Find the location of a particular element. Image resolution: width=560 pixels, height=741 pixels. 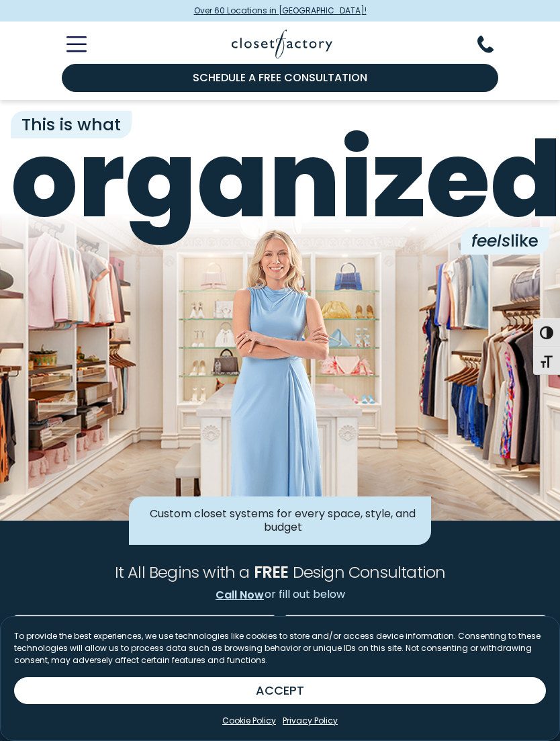

a: Privacy Policy is located at coordinates (311, 721).